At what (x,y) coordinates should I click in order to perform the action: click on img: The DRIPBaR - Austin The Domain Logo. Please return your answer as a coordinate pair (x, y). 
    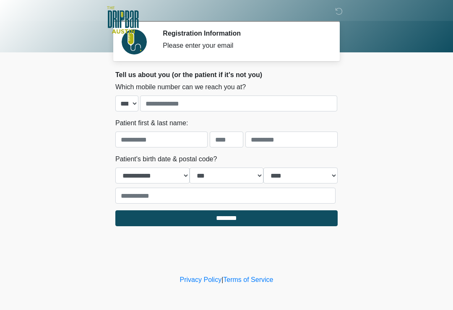
    Looking at the image, I should click on (123, 20).